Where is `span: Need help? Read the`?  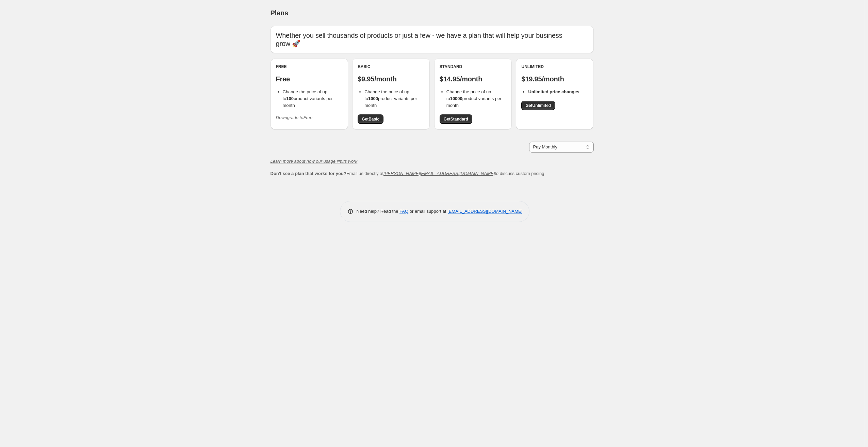 span: Need help? Read the is located at coordinates (378, 211).